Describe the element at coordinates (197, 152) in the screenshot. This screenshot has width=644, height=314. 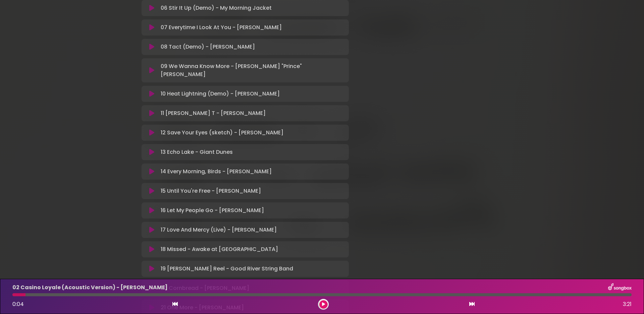
I see `p: 13 Echo Lake - Giant Dunes` at that location.